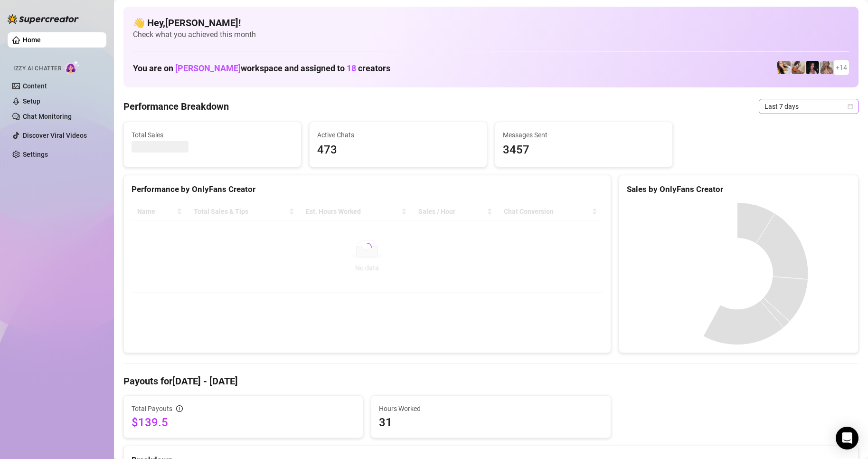 This screenshot has height=459, width=868. What do you see at coordinates (367, 189) in the screenshot?
I see `div: Performance by OnlyFans Creator` at bounding box center [367, 189].